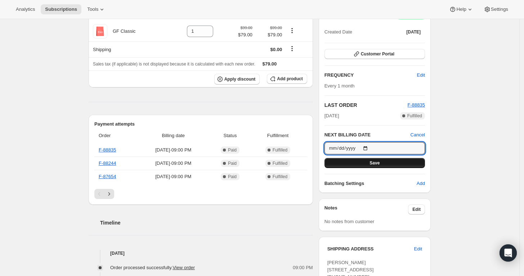  I want to click on span: Every 1 month, so click(340, 86).